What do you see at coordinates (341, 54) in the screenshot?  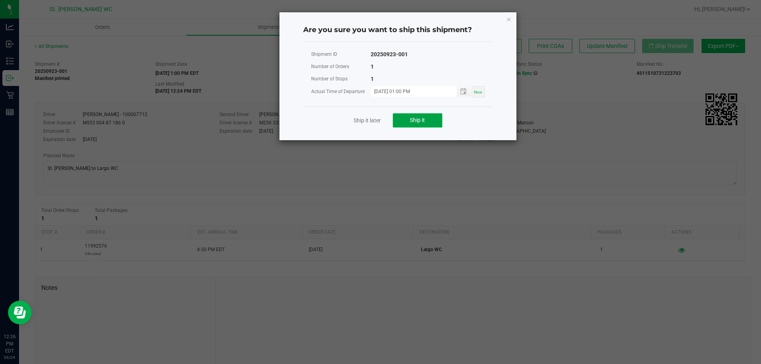 I see `div: Shipment ID` at bounding box center [341, 54].